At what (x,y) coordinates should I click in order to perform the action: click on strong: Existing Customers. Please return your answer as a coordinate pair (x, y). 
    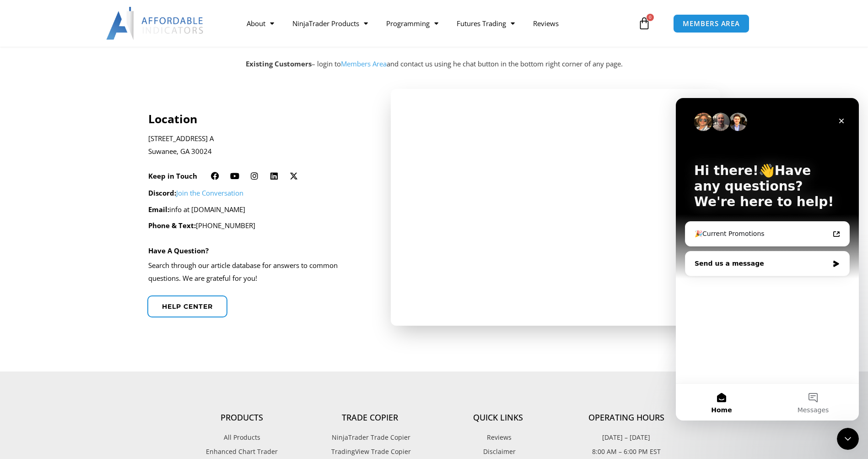
    Looking at the image, I should click on (279, 64).